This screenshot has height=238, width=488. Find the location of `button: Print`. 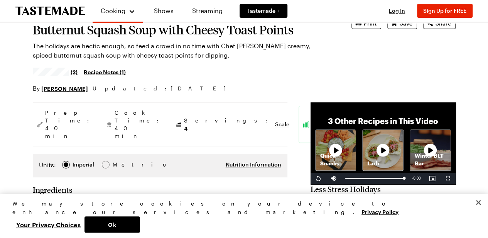

button: Print is located at coordinates (366, 24).